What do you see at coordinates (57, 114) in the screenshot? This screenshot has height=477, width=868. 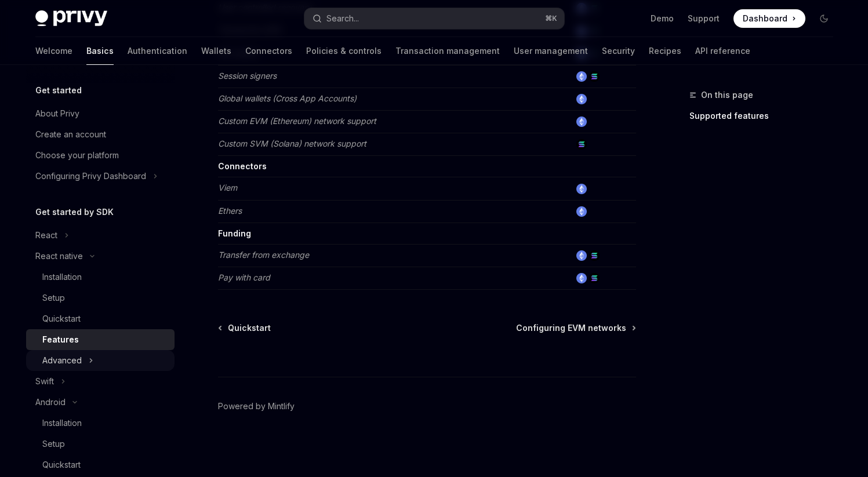 I see `div: About Privy` at bounding box center [57, 114].